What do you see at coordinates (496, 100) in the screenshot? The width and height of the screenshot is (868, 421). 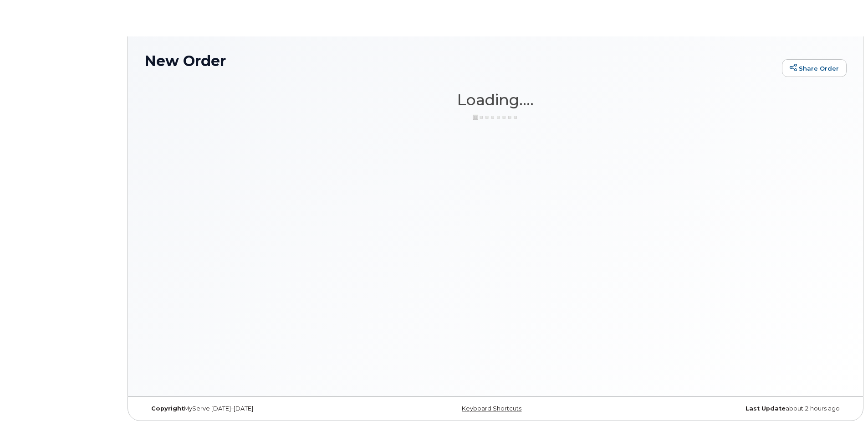 I see `h1: Loading....` at bounding box center [496, 100].